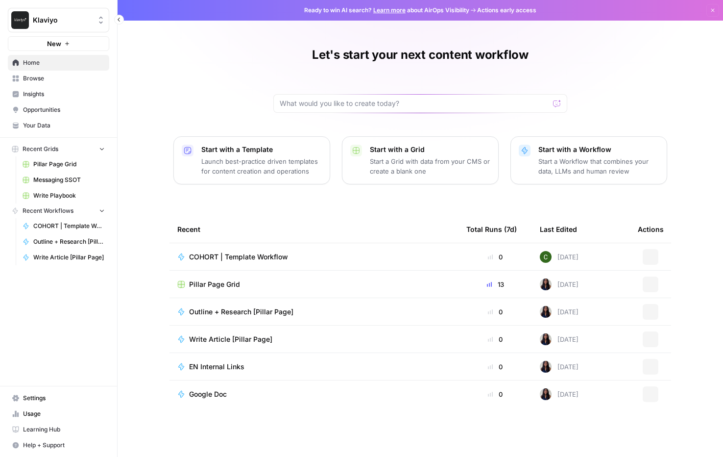  What do you see at coordinates (48, 211) in the screenshot?
I see `span: Recent Workflows` at bounding box center [48, 211].